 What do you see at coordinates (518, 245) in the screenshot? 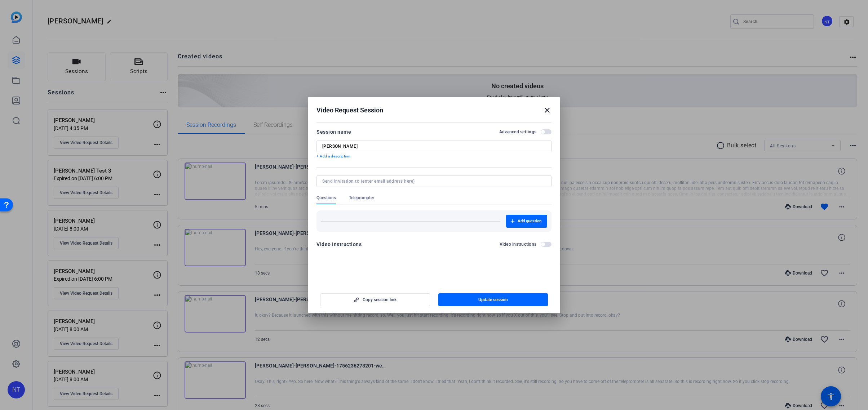
I see `h2: Video Instructions` at bounding box center [518, 245].